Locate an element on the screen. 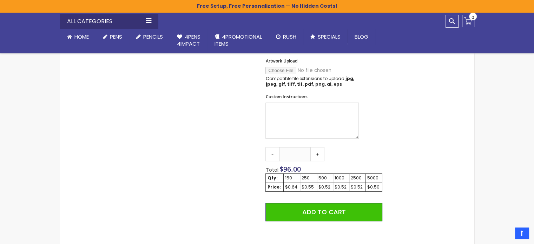 The image size is (534, 244). span: Pencils is located at coordinates (153, 37).